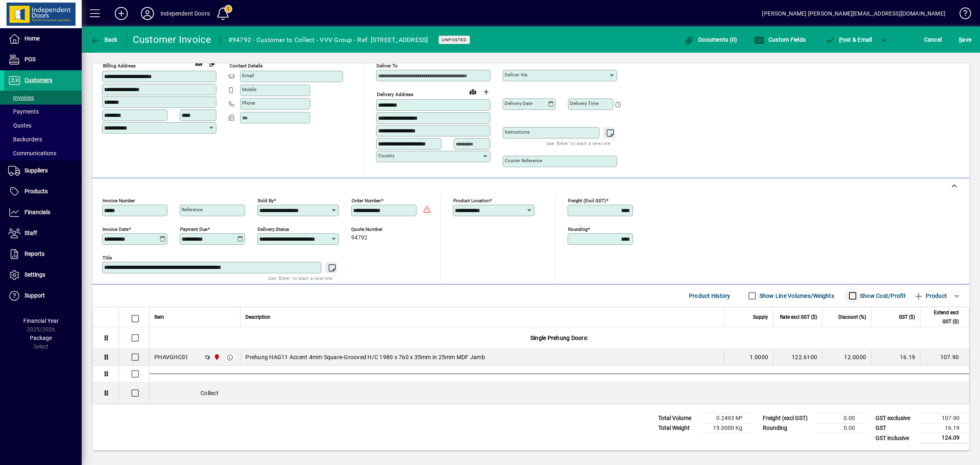  What do you see at coordinates (852, 317) in the screenshot?
I see `span: Discount (%)` at bounding box center [852, 317].